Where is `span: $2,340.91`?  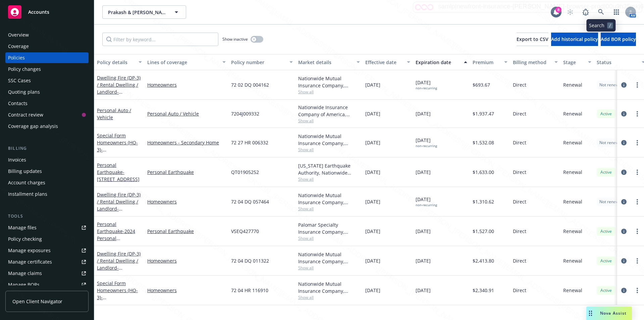 span: $2,340.91 is located at coordinates (483, 290).